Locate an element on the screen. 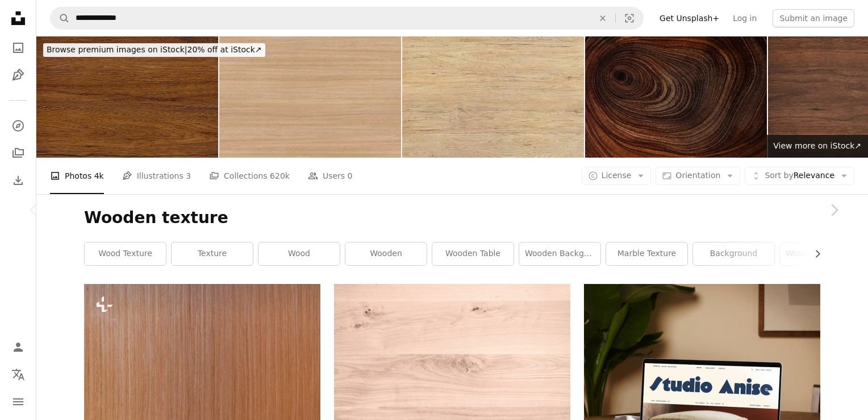  button: Clear is located at coordinates (603, 18).